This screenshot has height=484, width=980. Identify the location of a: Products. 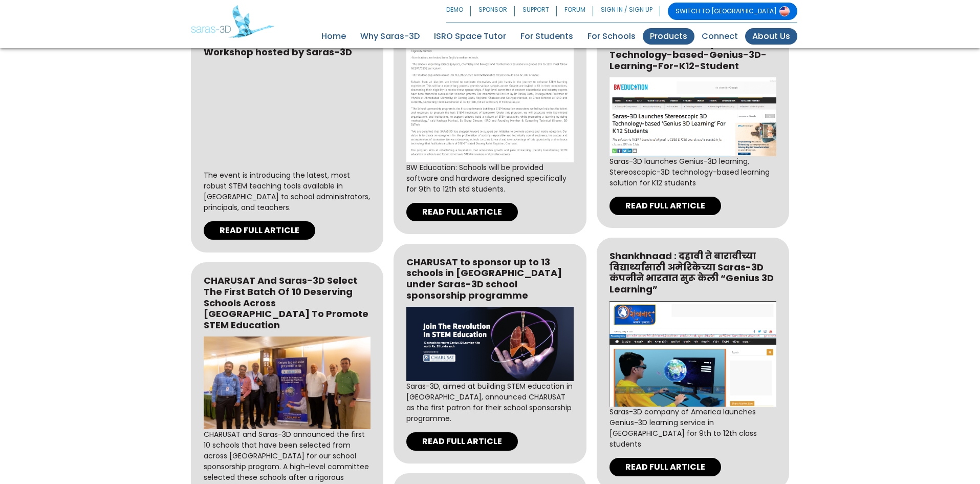
(668, 37).